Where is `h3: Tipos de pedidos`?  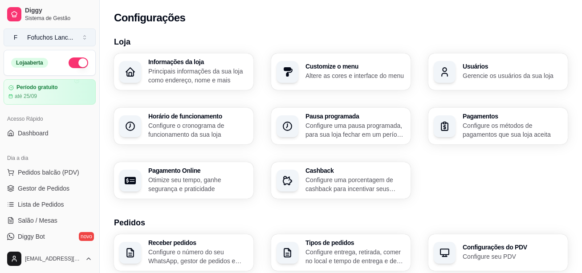
h3: Tipos de pedidos is located at coordinates (355, 243).